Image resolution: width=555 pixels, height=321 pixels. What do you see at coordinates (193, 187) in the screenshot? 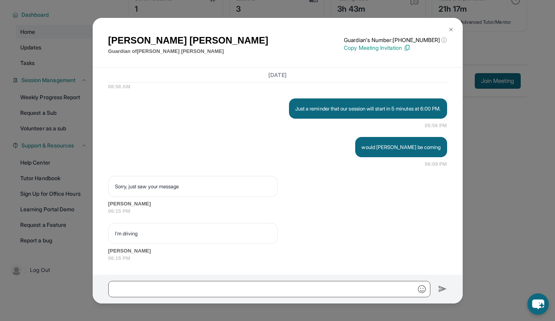
I see `p: Sorry, just saw your message` at bounding box center [193, 187].